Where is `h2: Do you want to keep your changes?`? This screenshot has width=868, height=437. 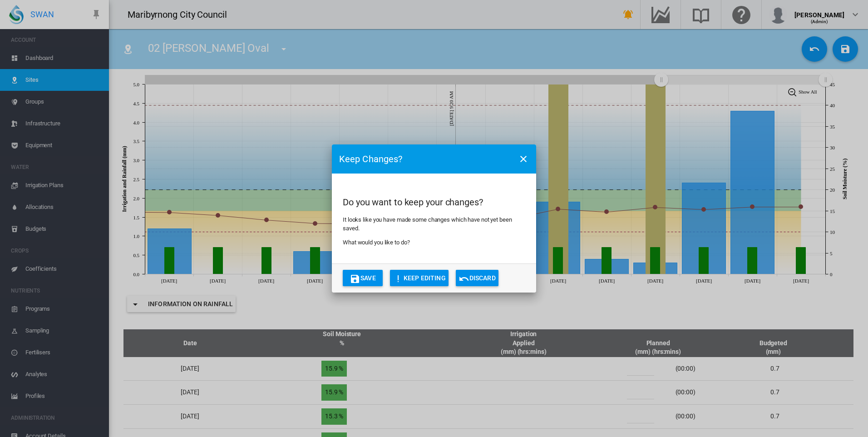
h2: Do you want to keep your changes? is located at coordinates (434, 202).